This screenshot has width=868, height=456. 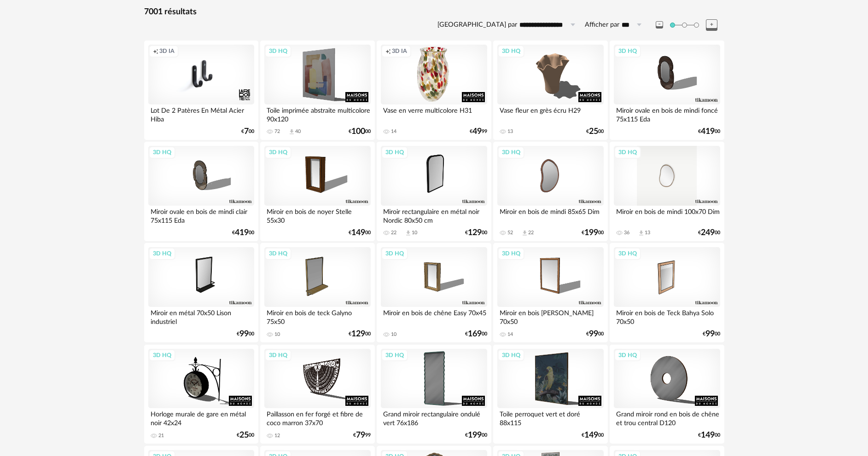 I want to click on div: Miroir ovale en bois de mindi clair 75x115 Eda, so click(x=201, y=215).